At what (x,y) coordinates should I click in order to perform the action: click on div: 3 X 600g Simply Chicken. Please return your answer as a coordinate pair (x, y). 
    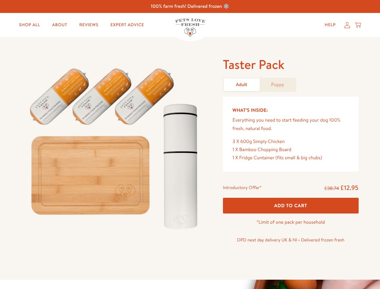
    Looking at the image, I should click on (291, 141).